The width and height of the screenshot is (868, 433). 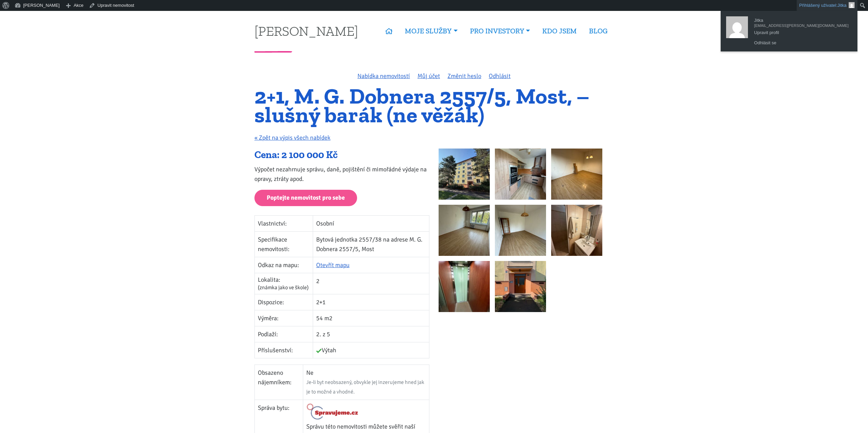 What do you see at coordinates (559, 31) in the screenshot?
I see `a: KDO JSEM` at bounding box center [559, 31].